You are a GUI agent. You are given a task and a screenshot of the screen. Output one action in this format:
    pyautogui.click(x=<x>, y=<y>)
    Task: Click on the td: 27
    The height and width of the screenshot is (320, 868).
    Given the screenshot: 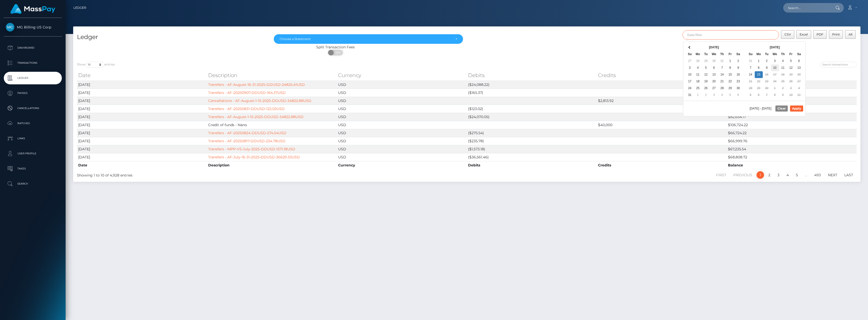 What is the action you would take?
    pyautogui.click(x=714, y=88)
    